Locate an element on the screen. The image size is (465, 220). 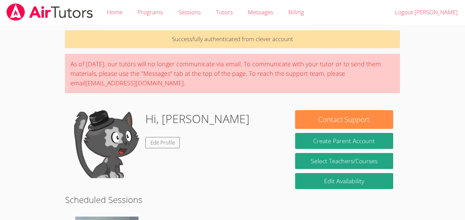
img: airtutors_banner-c4298cdbf04f3fff15de1276eac7730deb9818008684d7c2e4769d2f7ddbe033.png is located at coordinates (50, 12).